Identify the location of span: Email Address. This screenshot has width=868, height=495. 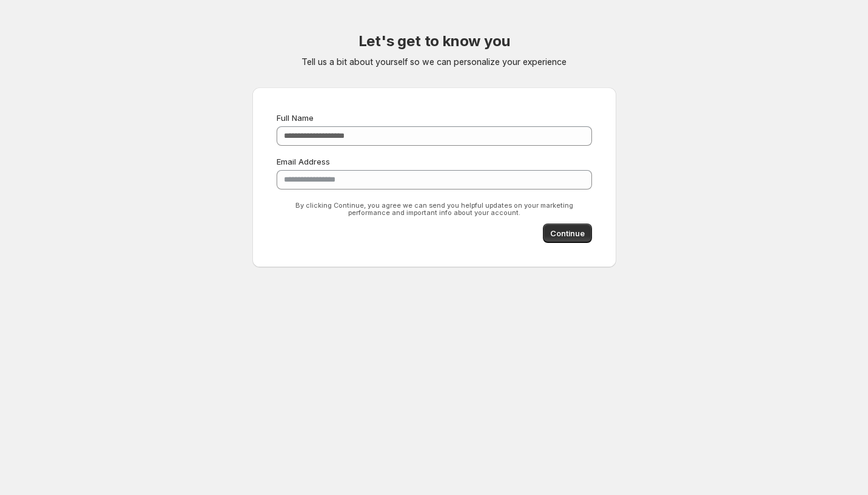
(303, 161).